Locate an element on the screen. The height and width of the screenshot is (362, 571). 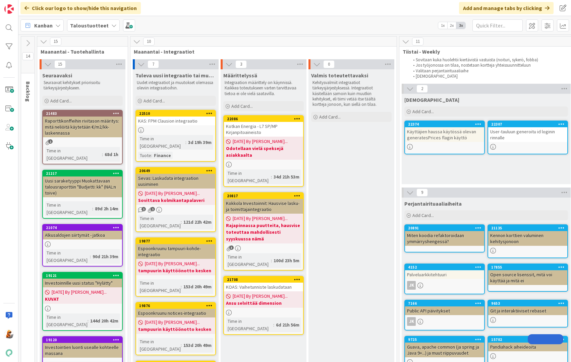
div: Sevas: Laskudata integraation uusiminen is located at coordinates (176, 181).